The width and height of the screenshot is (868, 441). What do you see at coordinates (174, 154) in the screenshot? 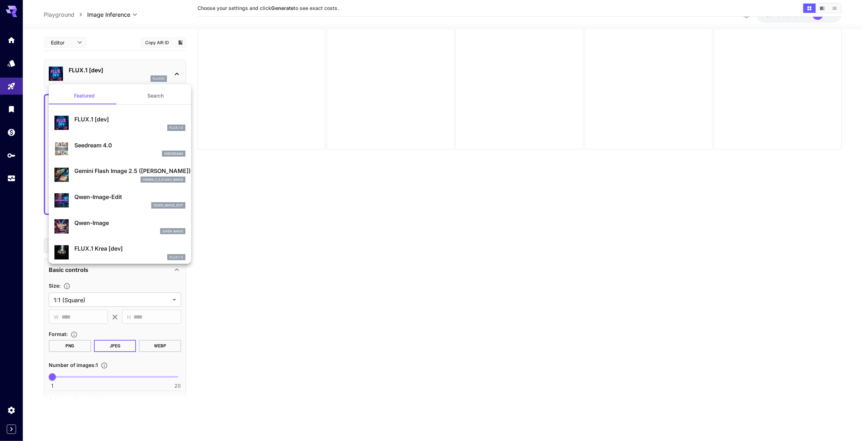
I see `p: seedream4` at bounding box center [174, 154].